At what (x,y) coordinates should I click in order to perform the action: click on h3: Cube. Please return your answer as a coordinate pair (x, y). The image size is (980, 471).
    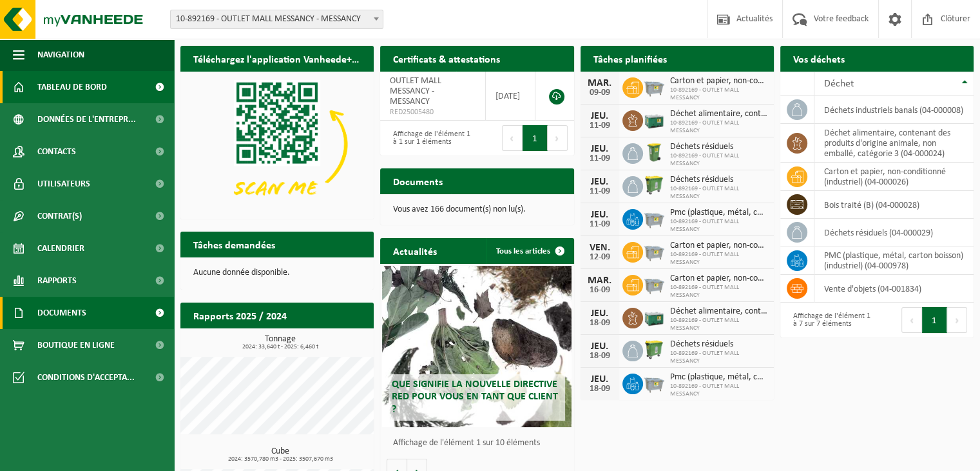
    Looking at the image, I should click on (280, 454).